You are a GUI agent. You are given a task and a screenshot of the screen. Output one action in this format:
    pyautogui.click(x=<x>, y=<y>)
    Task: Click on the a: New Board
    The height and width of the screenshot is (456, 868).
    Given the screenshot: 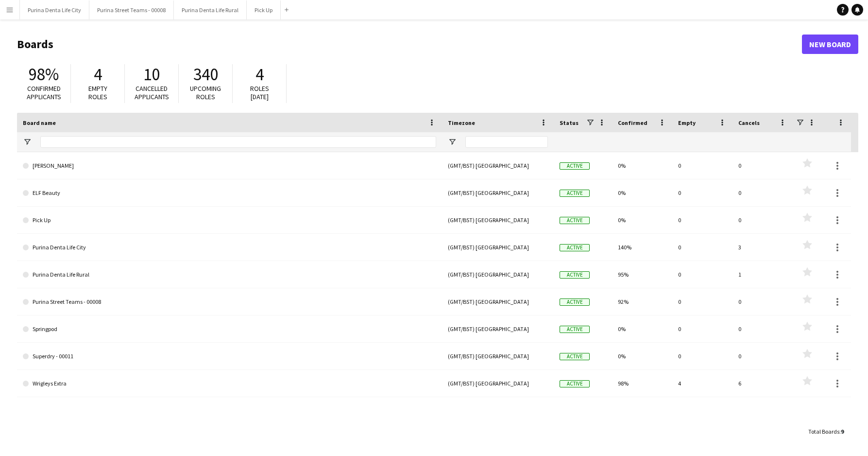 What is the action you would take?
    pyautogui.click(x=830, y=44)
    